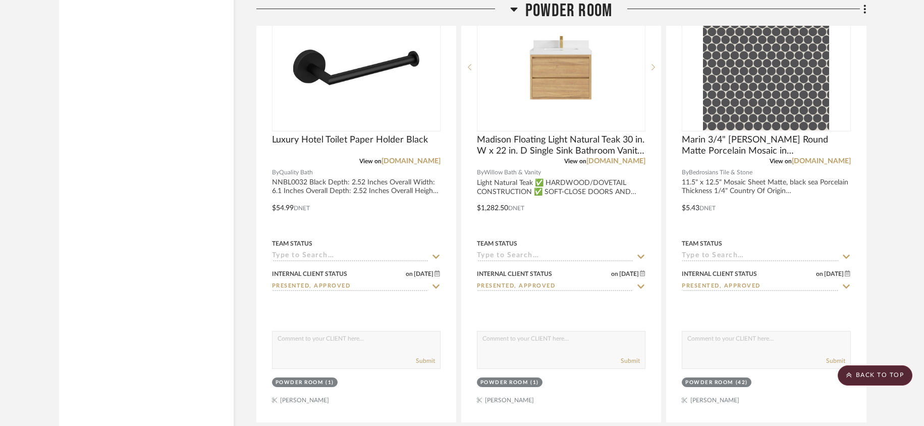  I want to click on img: Marin 3/4" Penny Round Matte Porcelain Mosaic in Black Sea, so click(766, 67).